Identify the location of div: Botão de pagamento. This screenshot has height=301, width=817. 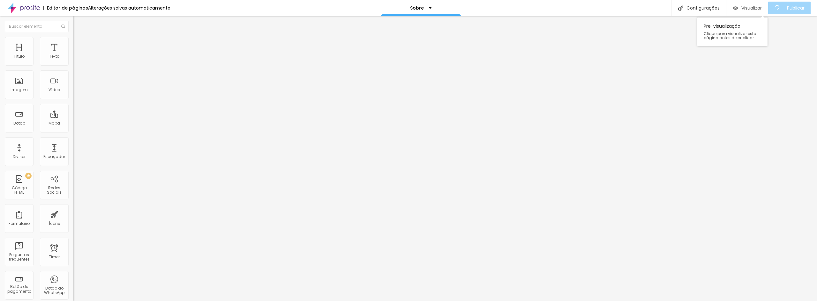
(19, 289).